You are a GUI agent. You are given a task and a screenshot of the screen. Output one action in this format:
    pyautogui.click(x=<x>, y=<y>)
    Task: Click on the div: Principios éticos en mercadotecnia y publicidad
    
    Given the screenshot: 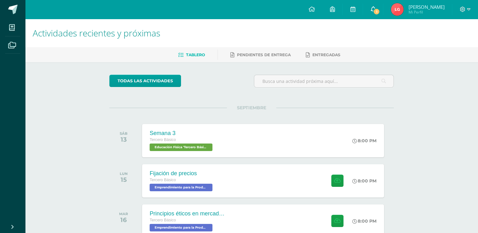 What is the action you would take?
    pyautogui.click(x=187, y=214)
    